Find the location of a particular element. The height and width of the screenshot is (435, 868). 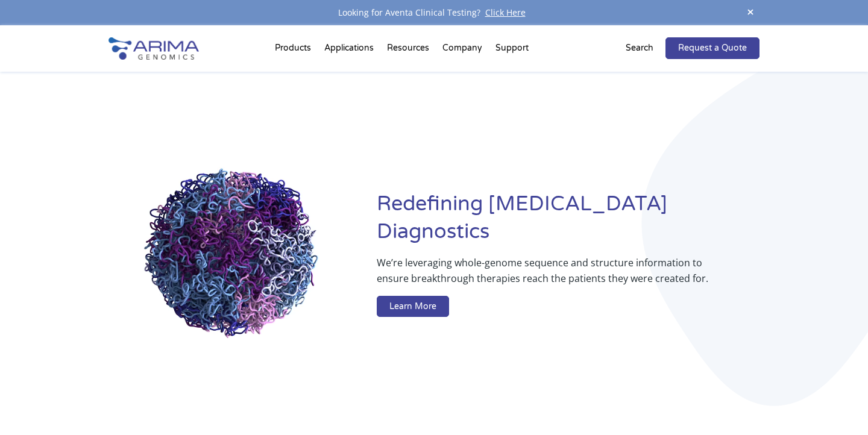

div: Chat Widget is located at coordinates (838, 406).